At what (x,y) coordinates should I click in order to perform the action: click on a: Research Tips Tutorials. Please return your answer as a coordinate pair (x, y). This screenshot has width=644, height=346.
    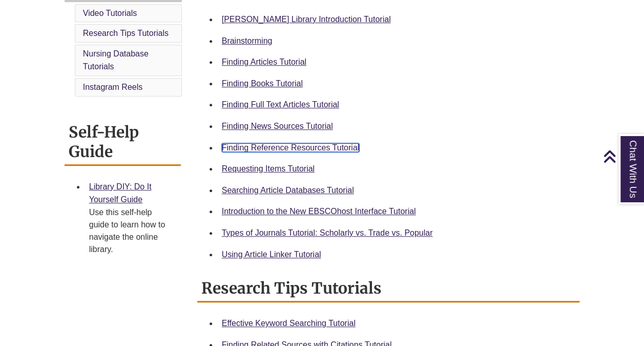
    Looking at the image, I should click on (126, 33).